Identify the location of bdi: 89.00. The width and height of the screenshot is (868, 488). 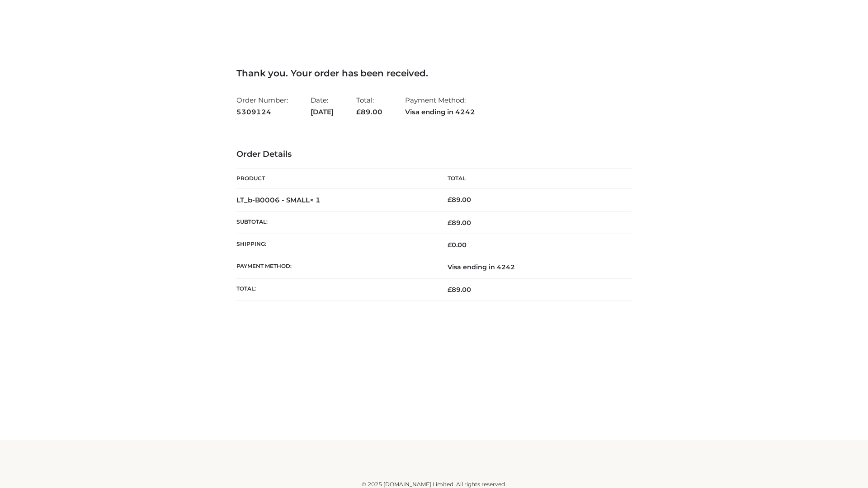
(460, 200).